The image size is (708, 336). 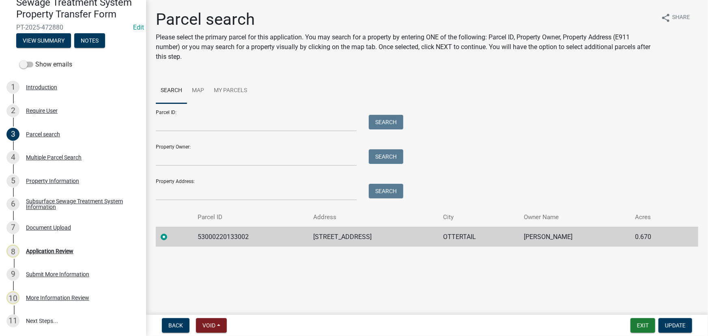 What do you see at coordinates (90, 41) in the screenshot?
I see `wm-modal-confirm: Notes` at bounding box center [90, 41].